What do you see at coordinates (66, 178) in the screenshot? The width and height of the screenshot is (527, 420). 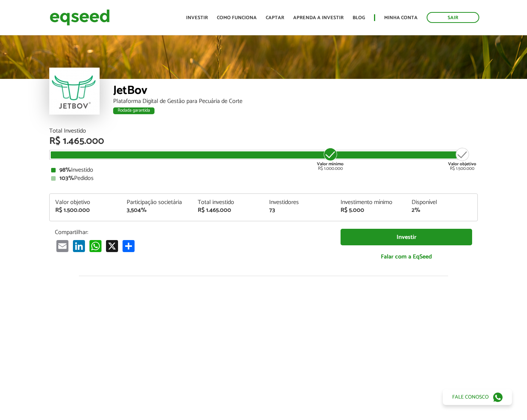 I see `strong: 103%` at bounding box center [66, 178].